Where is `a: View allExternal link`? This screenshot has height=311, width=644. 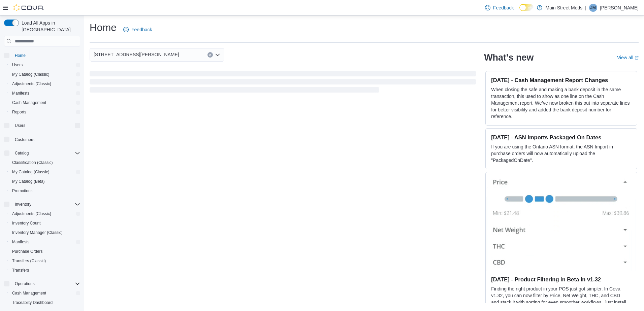
a: View allExternal link is located at coordinates (628, 57).